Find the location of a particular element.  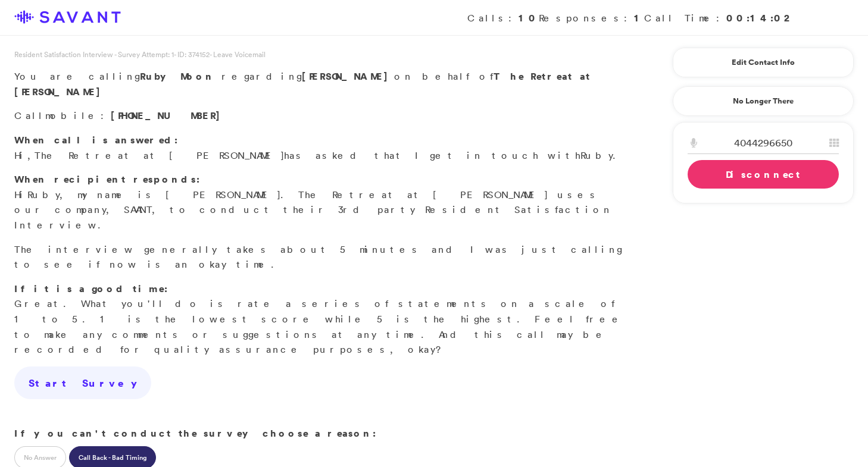

strong: When call is answered: is located at coordinates (96, 140).